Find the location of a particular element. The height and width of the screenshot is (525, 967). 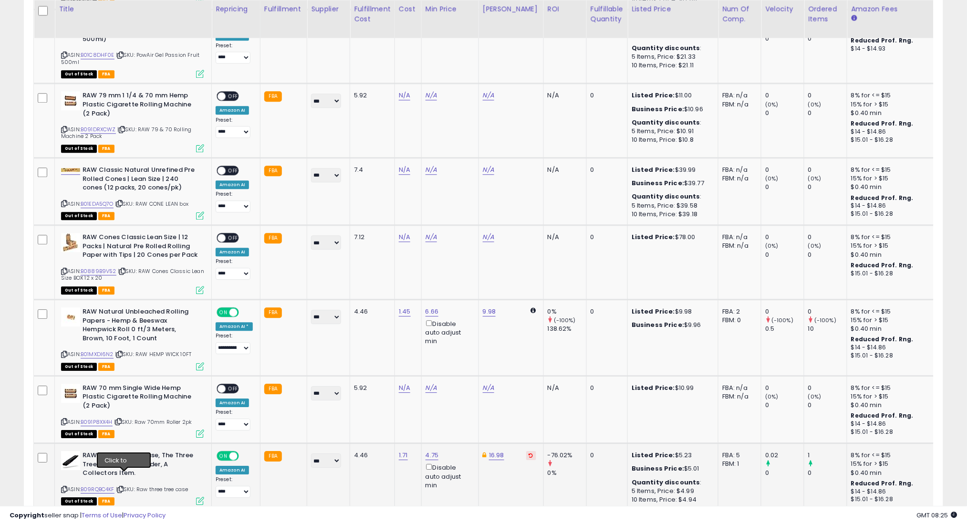

div: $14 - $14.93 is located at coordinates (890, 49).